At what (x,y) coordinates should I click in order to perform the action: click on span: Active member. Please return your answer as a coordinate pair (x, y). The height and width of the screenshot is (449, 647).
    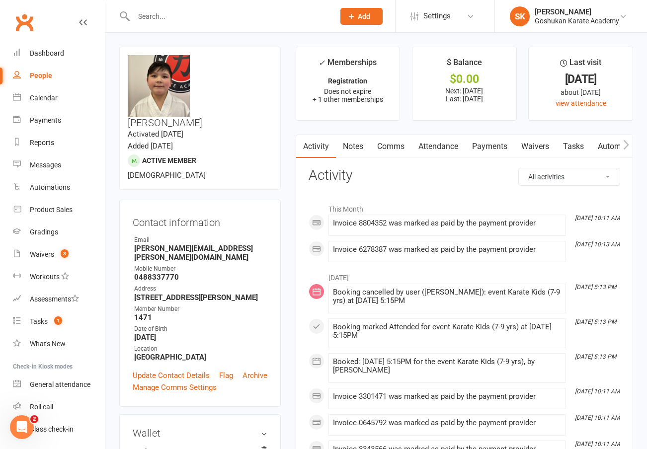
    Looking at the image, I should click on (169, 160).